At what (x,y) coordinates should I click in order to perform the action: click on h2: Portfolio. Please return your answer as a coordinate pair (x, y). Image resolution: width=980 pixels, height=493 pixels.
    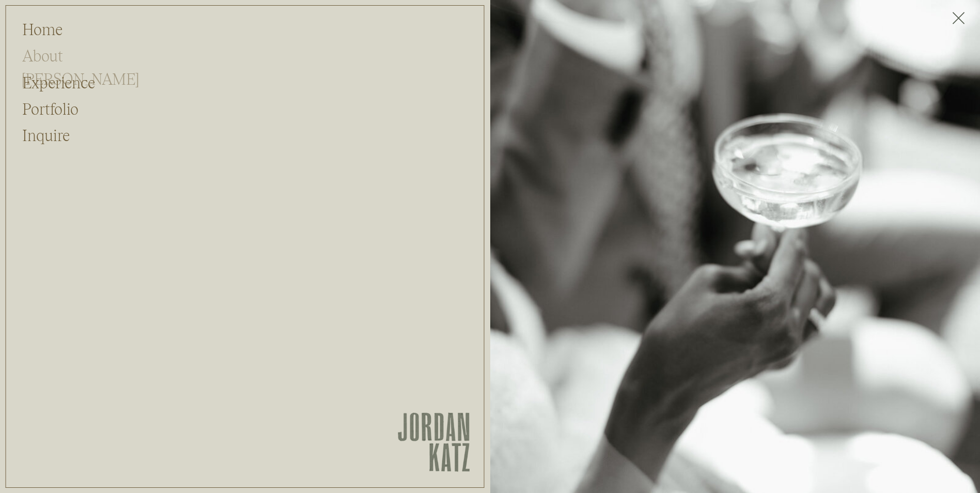
    Looking at the image, I should click on (50, 108).